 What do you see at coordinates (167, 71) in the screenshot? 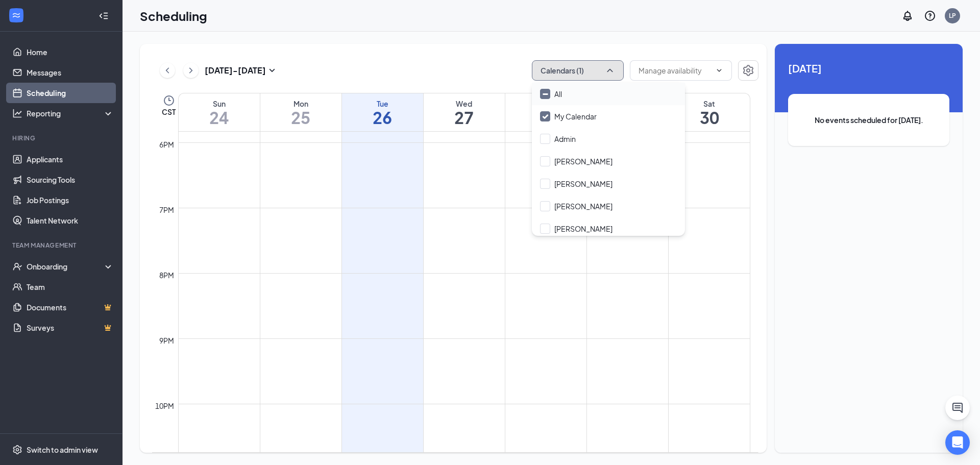
I see `svg: ChevronLeft` at bounding box center [167, 71].